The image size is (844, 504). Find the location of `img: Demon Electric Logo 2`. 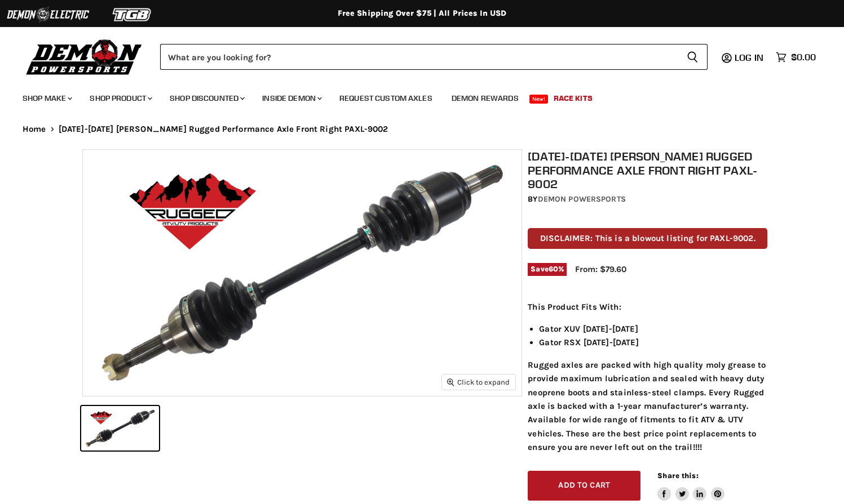

img: Demon Electric Logo 2 is located at coordinates (48, 15).